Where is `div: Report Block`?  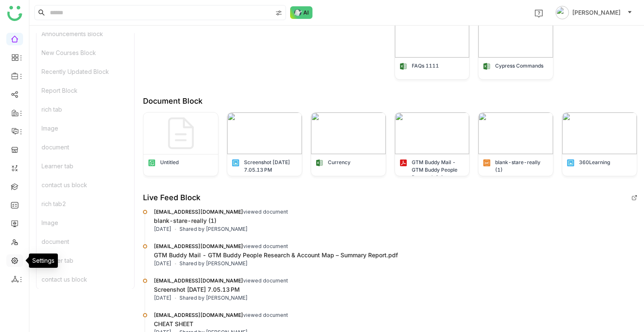
div: Report Block is located at coordinates (85, 90).